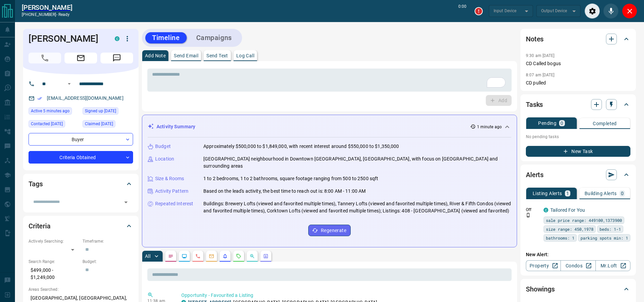  Describe the element at coordinates (592, 11) in the screenshot. I see `div: Audio Settings` at that location.